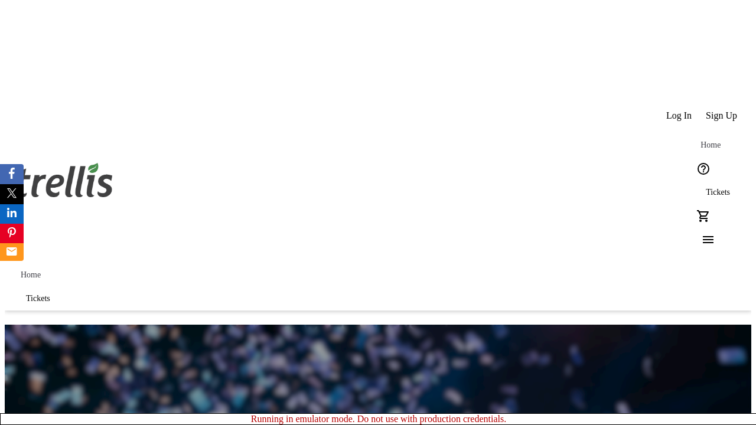 The image size is (756, 425). I want to click on img: Orient E2E Organization ES9OzyvT53's Logo, so click(64, 179).